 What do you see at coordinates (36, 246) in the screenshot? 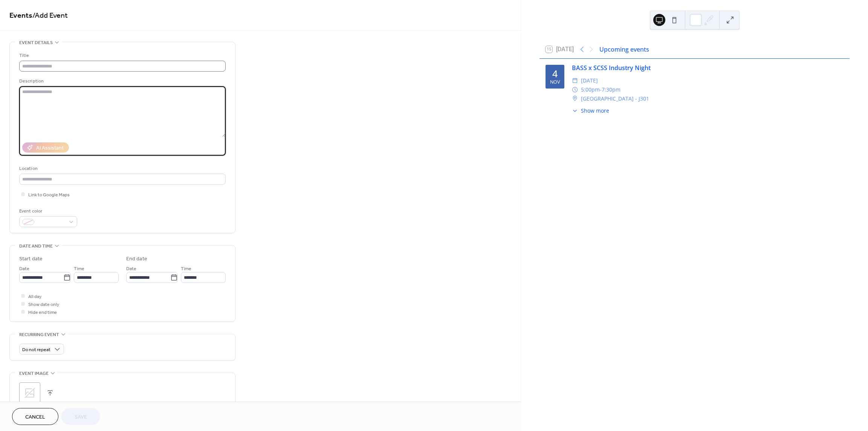
I see `span: Date and time` at bounding box center [36, 246].